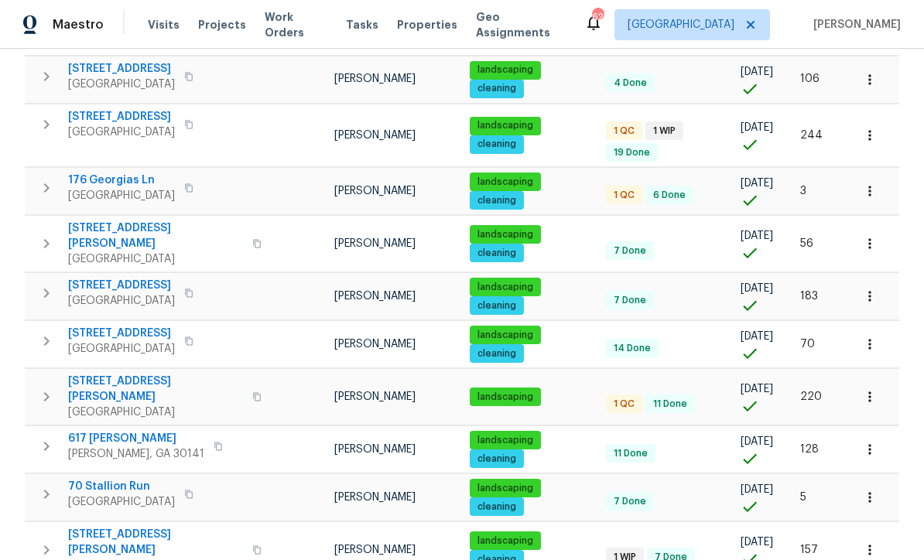 This screenshot has height=560, width=924. Describe the element at coordinates (807, 344) in the screenshot. I see `span: 70` at that location.